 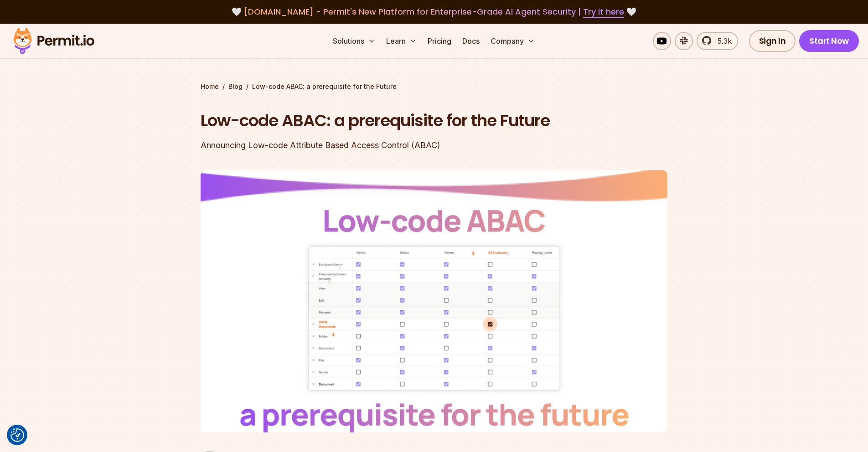 I want to click on img: Permit logo, so click(x=54, y=41).